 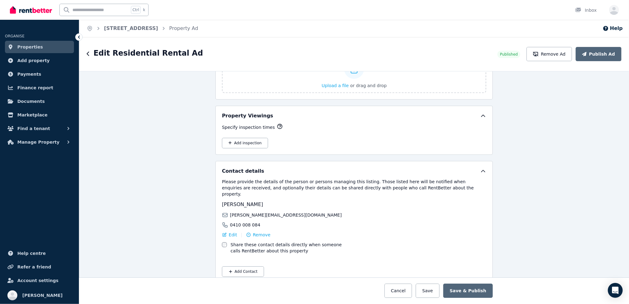 What do you see at coordinates (258, 235) in the screenshot?
I see `button: Remove` at bounding box center [258, 235].